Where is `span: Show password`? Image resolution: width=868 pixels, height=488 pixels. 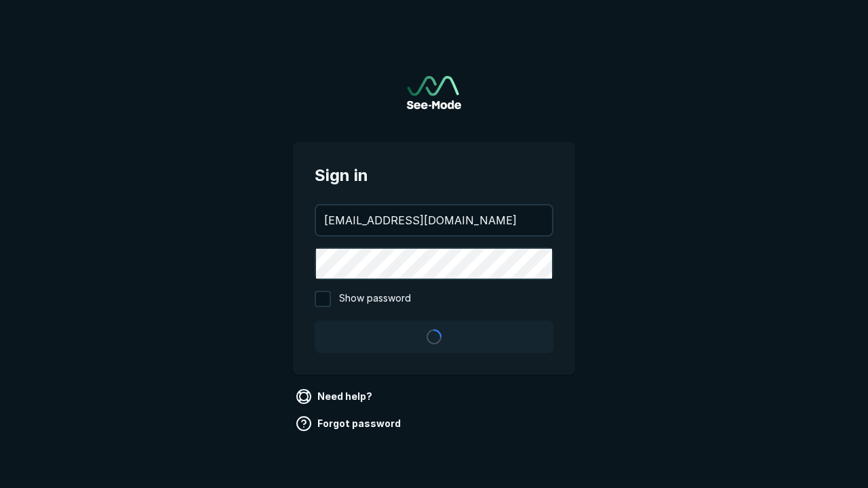 span: Show password is located at coordinates (375, 299).